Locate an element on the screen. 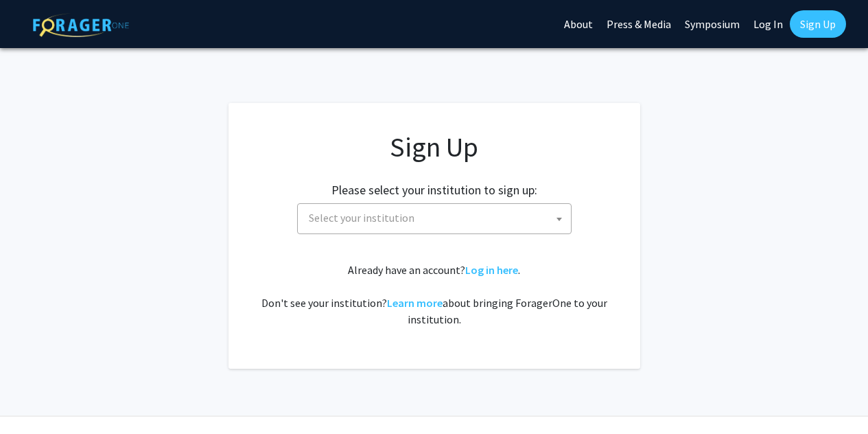 This screenshot has width=868, height=434. a: Sign Up is located at coordinates (818, 24).